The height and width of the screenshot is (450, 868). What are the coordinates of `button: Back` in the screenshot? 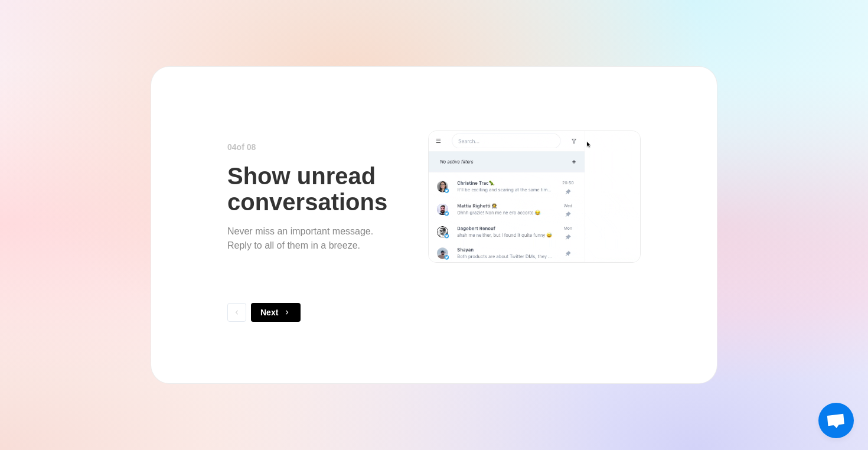 It's located at (237, 312).